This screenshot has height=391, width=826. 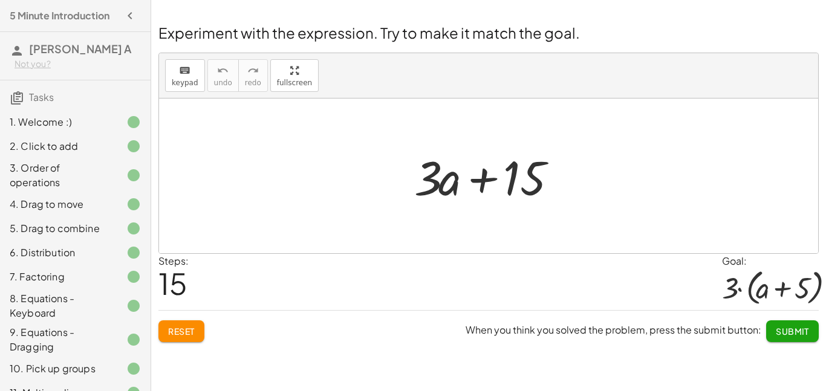 I want to click on div: 1. Welcome :), so click(x=58, y=122).